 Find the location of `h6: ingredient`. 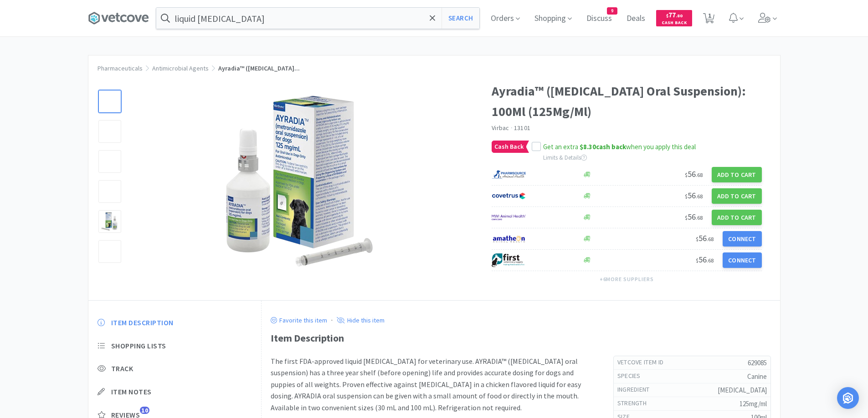

h6: ingredient is located at coordinates (637, 390).